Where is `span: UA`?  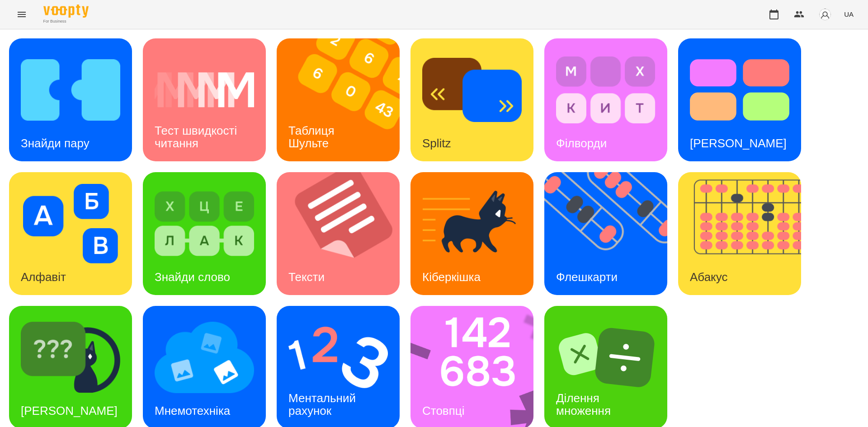 span: UA is located at coordinates (849, 14).